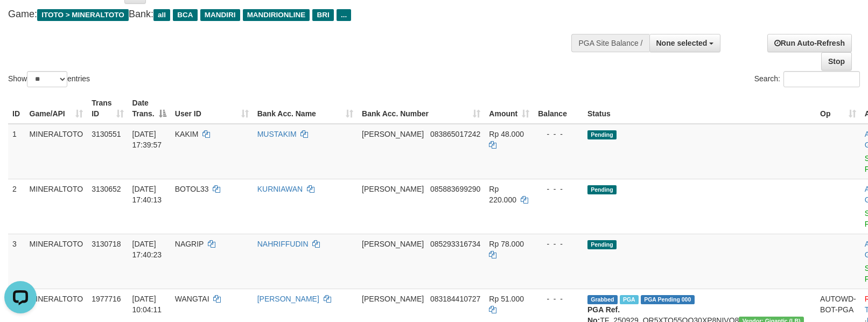  Describe the element at coordinates (220, 15) in the screenshot. I see `span: MANDIRI` at that location.